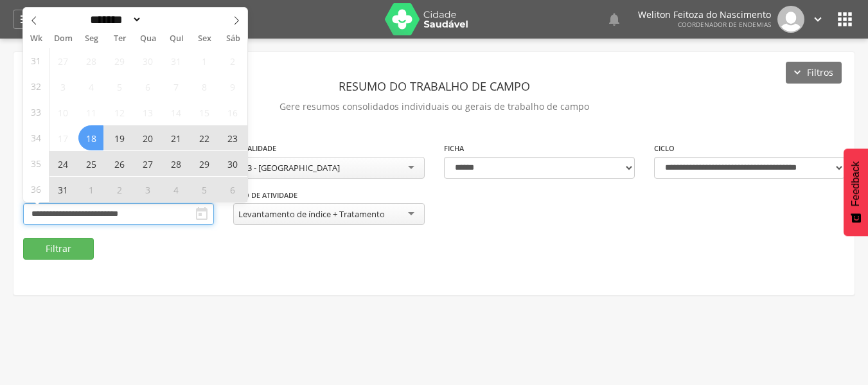 Image resolution: width=868 pixels, height=385 pixels. Describe the element at coordinates (147, 61) in the screenshot. I see `span: Julho 30, 2025` at that location.